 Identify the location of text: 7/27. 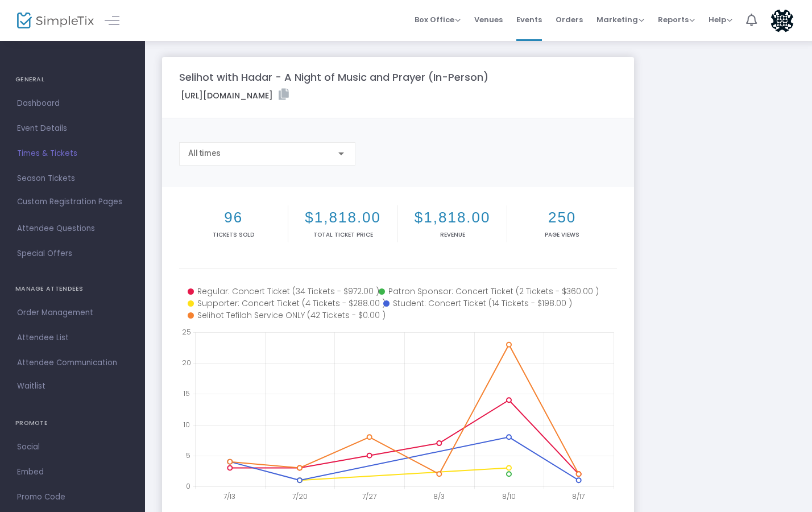
(369, 495).